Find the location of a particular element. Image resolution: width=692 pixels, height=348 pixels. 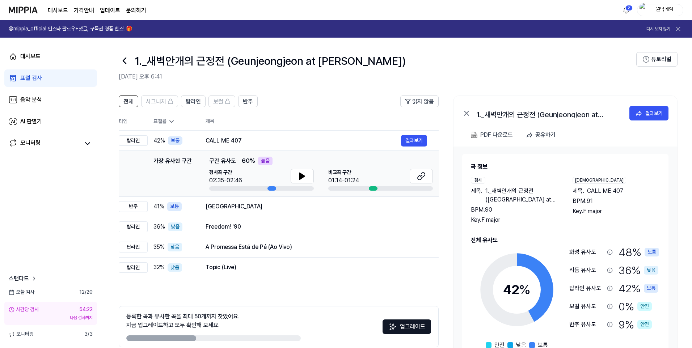

div: 반주 is located at coordinates (133, 207).